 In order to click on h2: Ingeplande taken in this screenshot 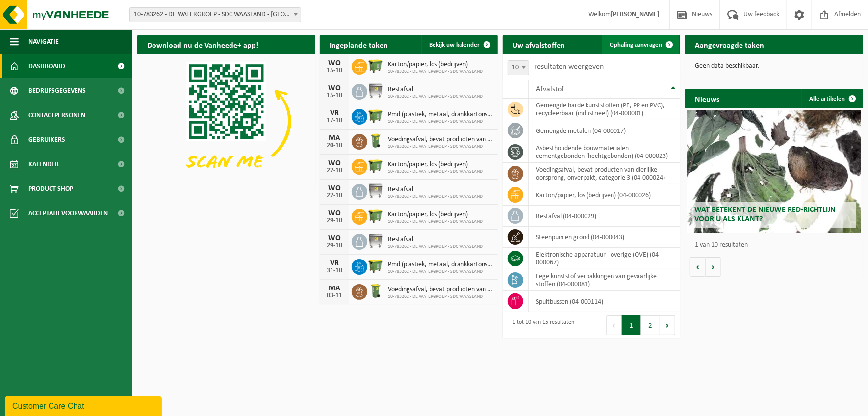, I will do `click(359, 44)`.